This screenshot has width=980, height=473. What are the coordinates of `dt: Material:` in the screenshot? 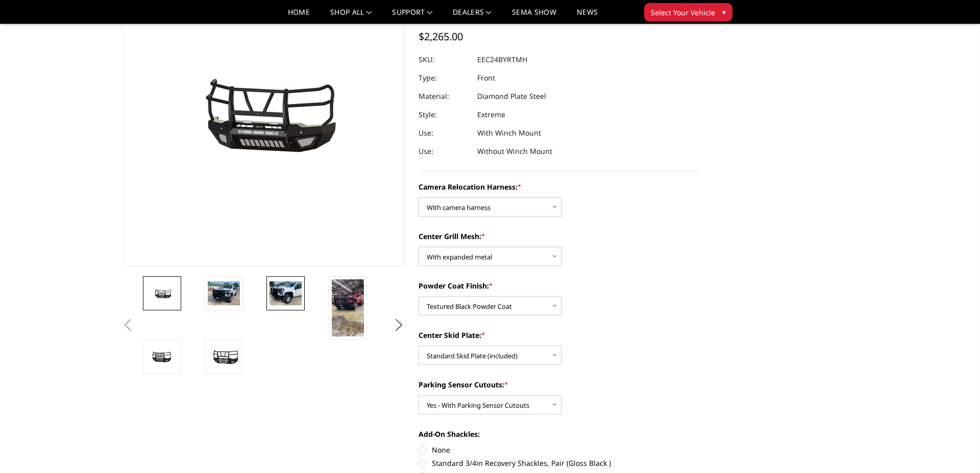 It's located at (444, 96).